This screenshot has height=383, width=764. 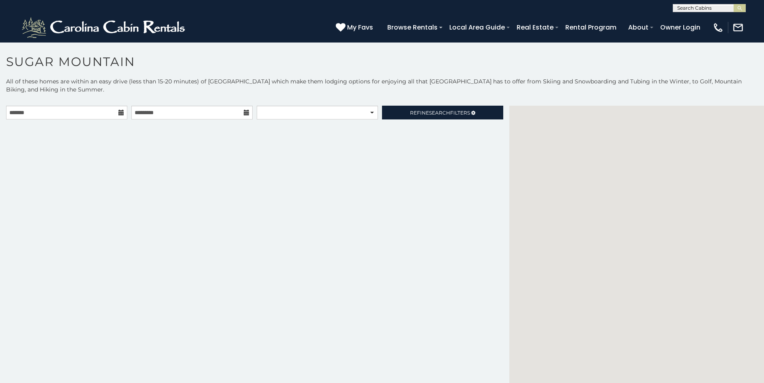 I want to click on a: Local Area Guide, so click(x=477, y=27).